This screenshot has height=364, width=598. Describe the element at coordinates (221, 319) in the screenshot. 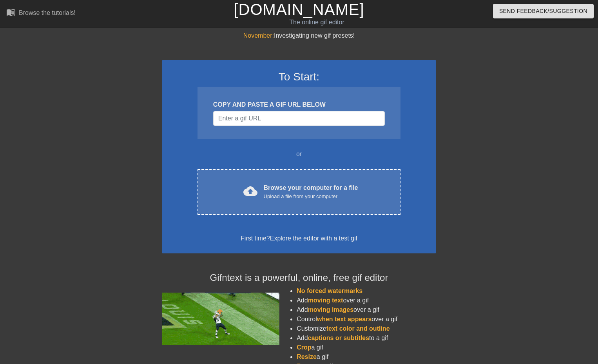

I see `img: football_small.gif` at that location.